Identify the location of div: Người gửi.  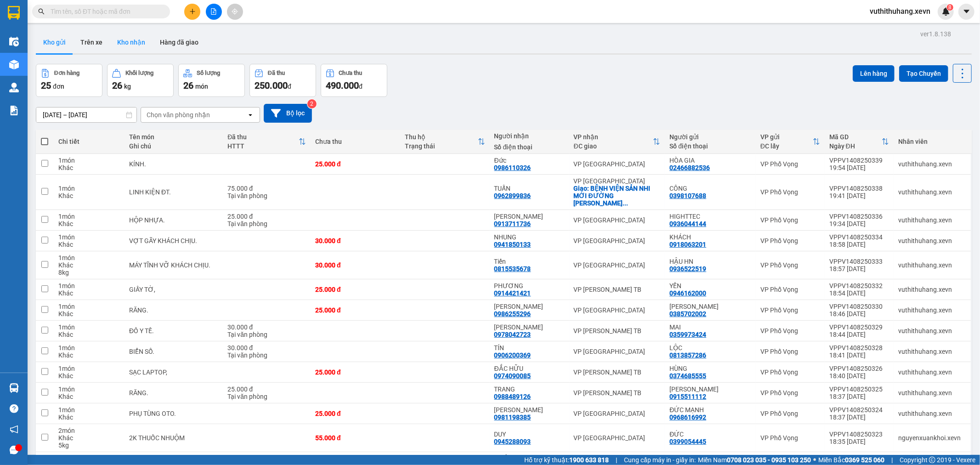
(710, 137).